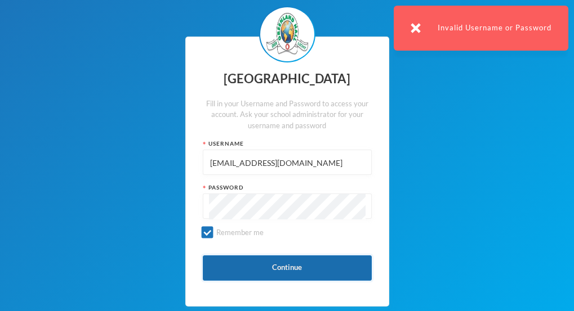 The image size is (574, 311). Describe the element at coordinates (287, 115) in the screenshot. I see `div: Fill in your Username and Password to access your account. Ask your school administrator for your...` at that location.